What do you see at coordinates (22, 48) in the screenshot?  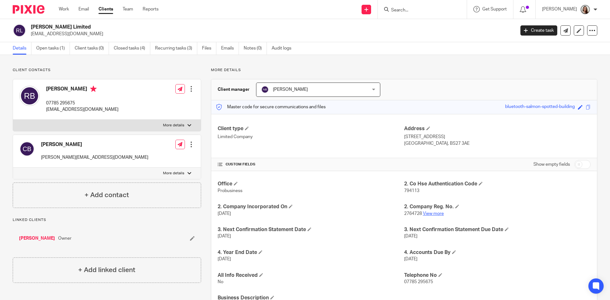 I see `a: Details` at bounding box center [22, 48].